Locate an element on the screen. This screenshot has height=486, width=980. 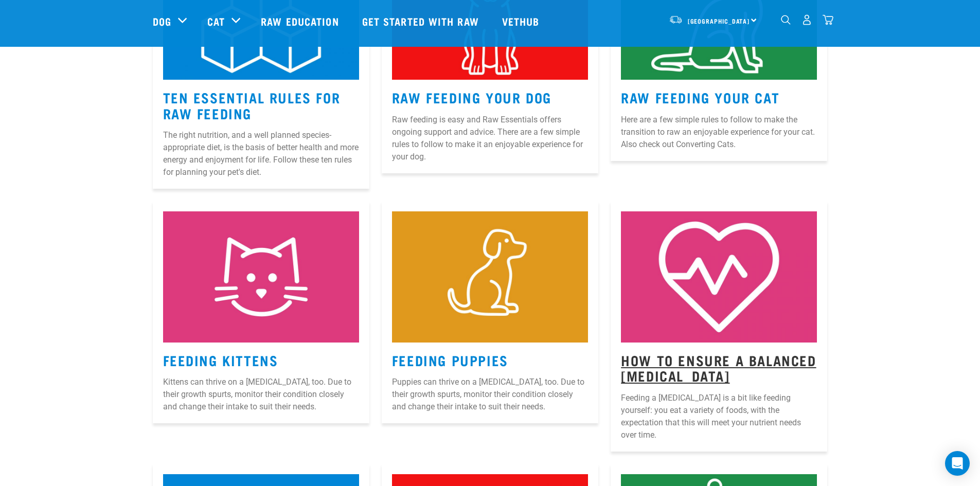
a: Vethub is located at coordinates (522, 21).